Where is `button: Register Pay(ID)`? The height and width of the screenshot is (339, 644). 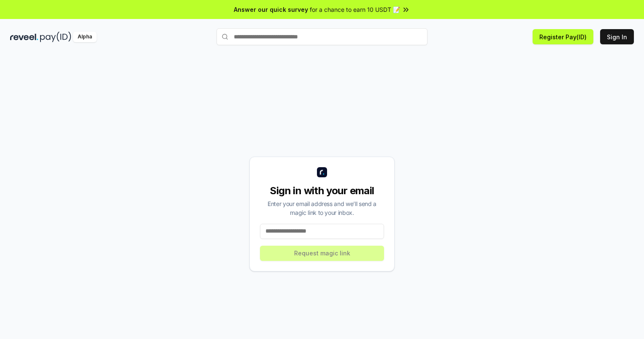 button: Register Pay(ID) is located at coordinates (563, 37).